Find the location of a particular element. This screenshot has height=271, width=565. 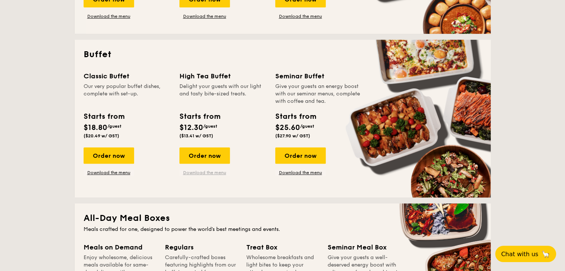

div: Delight your guests with our light and tasty bite-sized treats. is located at coordinates (223, 94).